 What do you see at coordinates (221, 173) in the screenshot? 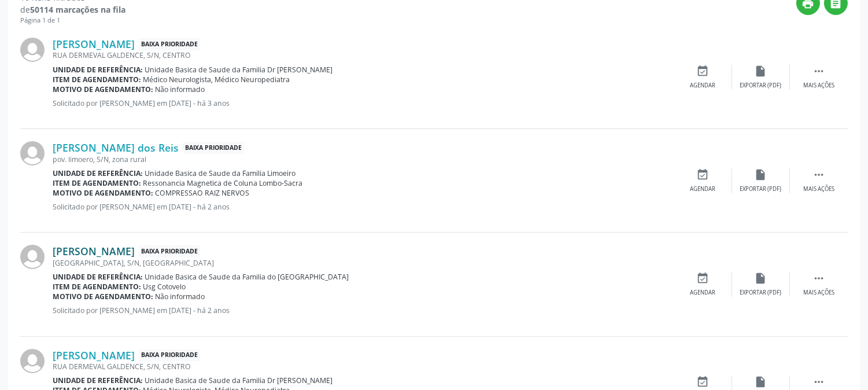
I see `span: Unidade Basica de Saude da Familia Limoeiro` at bounding box center [221, 173].